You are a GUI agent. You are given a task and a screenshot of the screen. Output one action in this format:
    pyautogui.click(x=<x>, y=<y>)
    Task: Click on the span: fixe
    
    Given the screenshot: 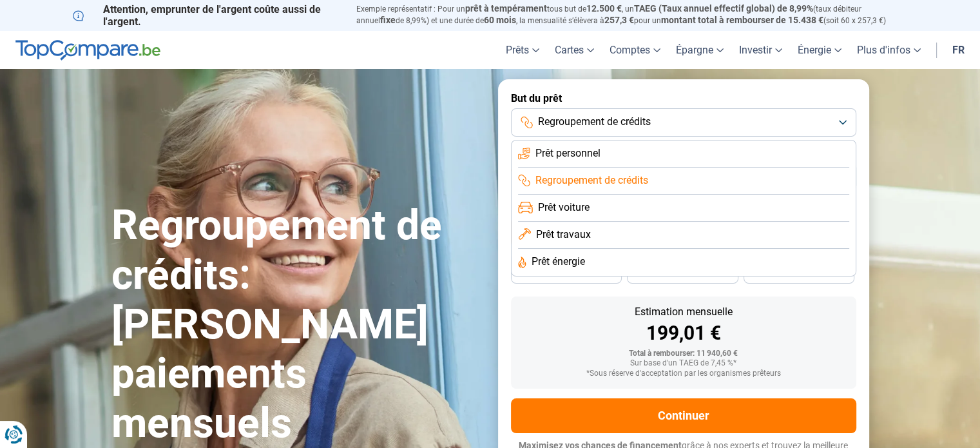 What is the action you would take?
    pyautogui.click(x=388, y=20)
    